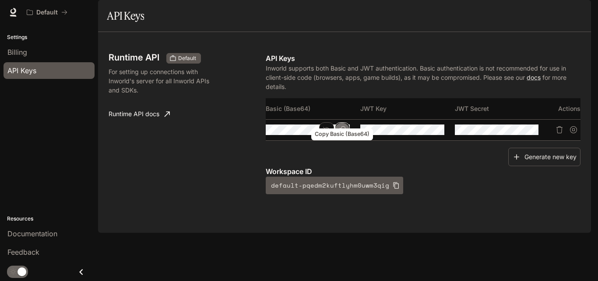  What do you see at coordinates (313, 109) in the screenshot?
I see `th: Basic (Base64)` at bounding box center [313, 109].